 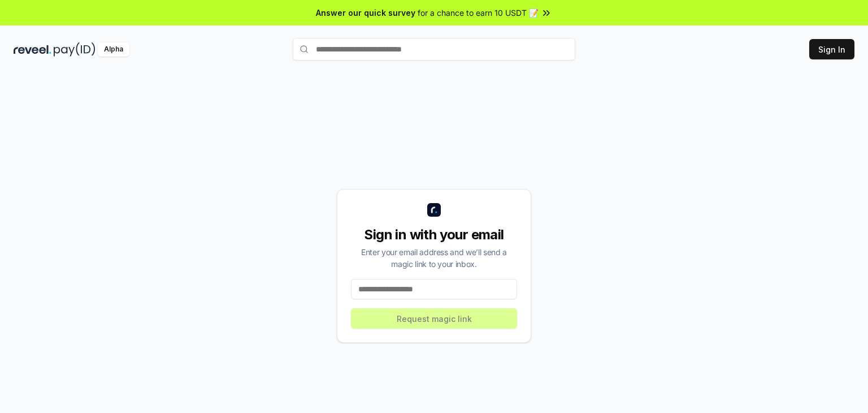 I want to click on button: Sign In, so click(x=832, y=49).